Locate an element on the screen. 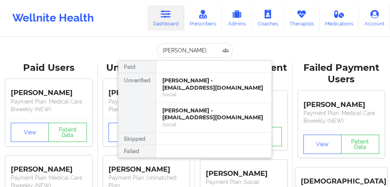 The height and width of the screenshot is (187, 390). div: Paid Users is located at coordinates (49, 68).